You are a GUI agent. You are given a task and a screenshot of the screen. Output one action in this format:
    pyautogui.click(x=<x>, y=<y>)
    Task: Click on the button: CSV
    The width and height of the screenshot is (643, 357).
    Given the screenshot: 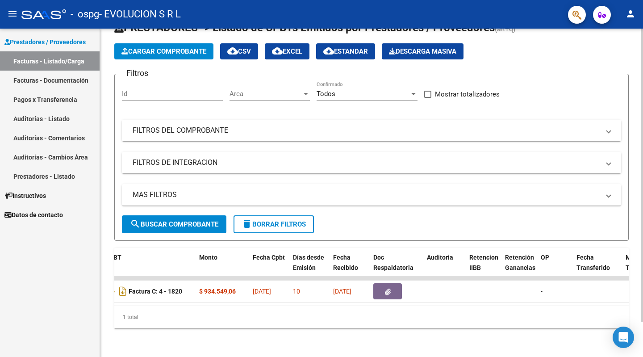 What is the action you would take?
    pyautogui.click(x=239, y=51)
    